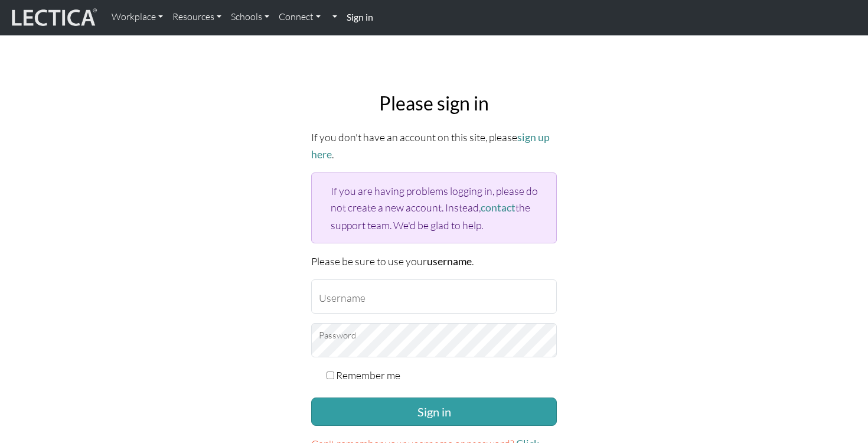 The height and width of the screenshot is (443, 868). I want to click on input: Username, so click(434, 296).